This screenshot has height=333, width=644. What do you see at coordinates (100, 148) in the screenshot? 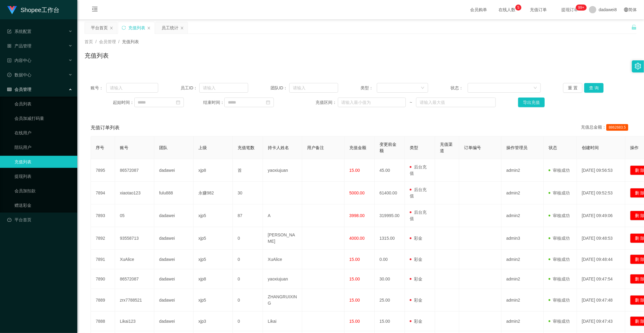
I see `span: 序号` at bounding box center [100, 148].